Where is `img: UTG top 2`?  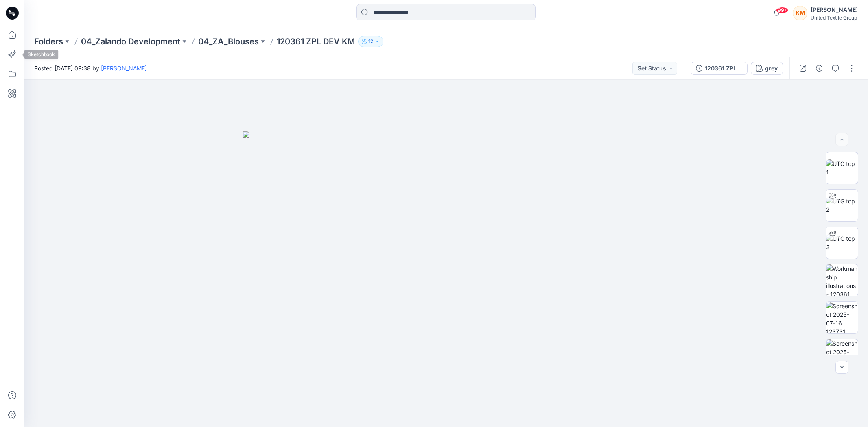
img: UTG top 2 is located at coordinates (842, 205).